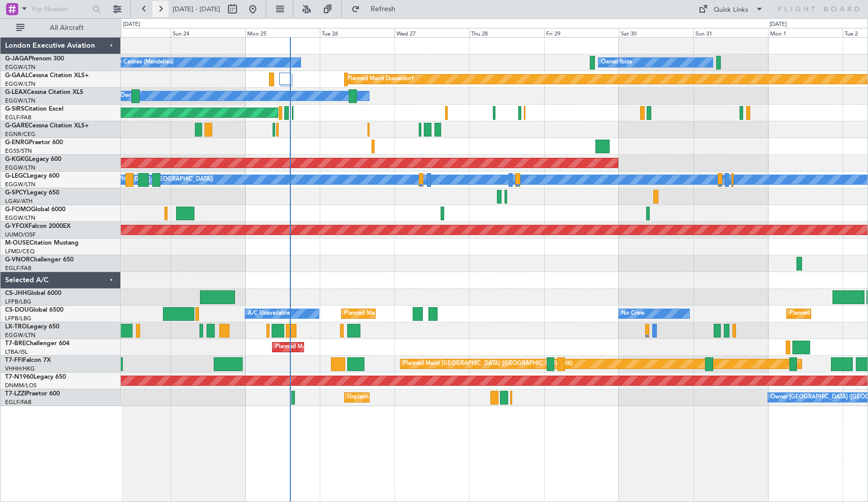  Describe the element at coordinates (28, 360) in the screenshot. I see `a: T7-FFIFalcon 7X` at that location.